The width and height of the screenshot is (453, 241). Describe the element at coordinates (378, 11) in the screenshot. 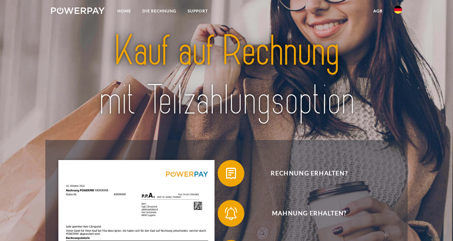

I see `a: agb` at that location.